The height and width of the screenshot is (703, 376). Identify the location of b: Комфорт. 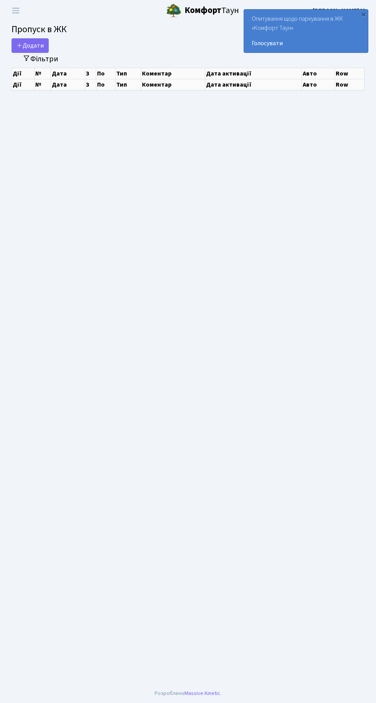
(203, 10).